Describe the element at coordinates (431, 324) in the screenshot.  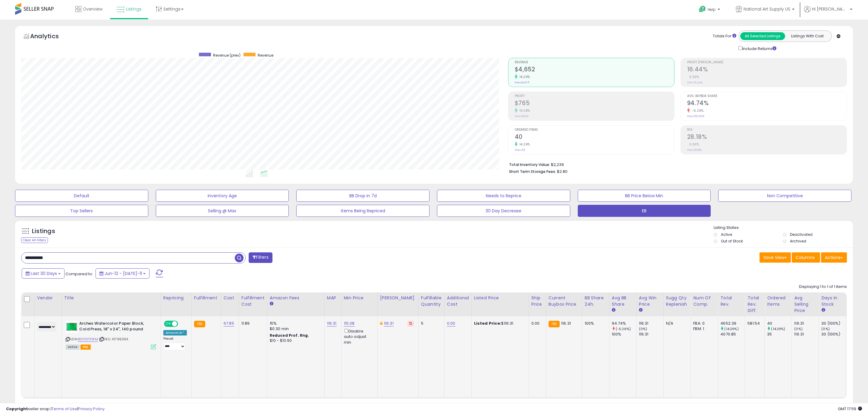
I see `div: 5` at that location.